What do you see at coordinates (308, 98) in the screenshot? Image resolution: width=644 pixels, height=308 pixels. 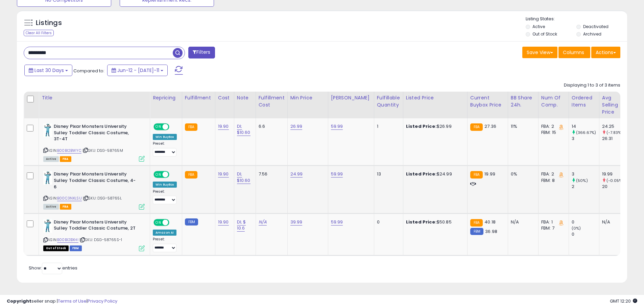 I see `div: Min Price` at bounding box center [308, 98].